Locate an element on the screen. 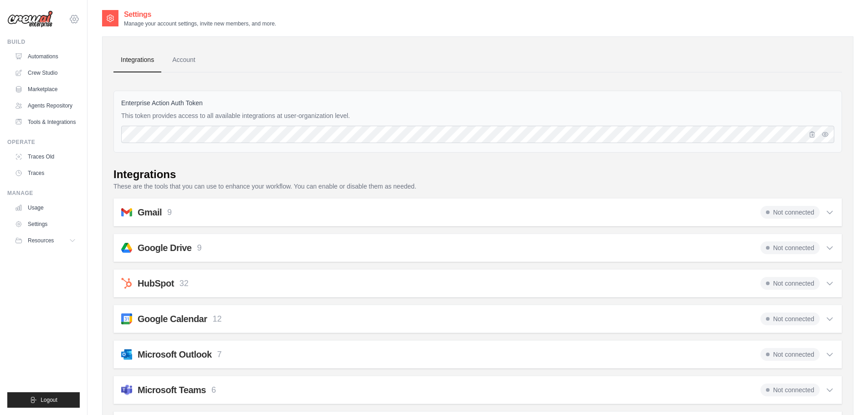  div: Operate is located at coordinates (43, 142).